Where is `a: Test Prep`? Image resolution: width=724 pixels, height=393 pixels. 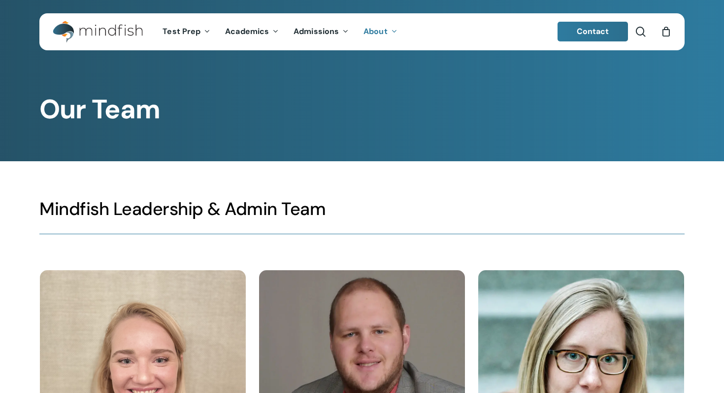
a: Test Prep is located at coordinates (186, 32).